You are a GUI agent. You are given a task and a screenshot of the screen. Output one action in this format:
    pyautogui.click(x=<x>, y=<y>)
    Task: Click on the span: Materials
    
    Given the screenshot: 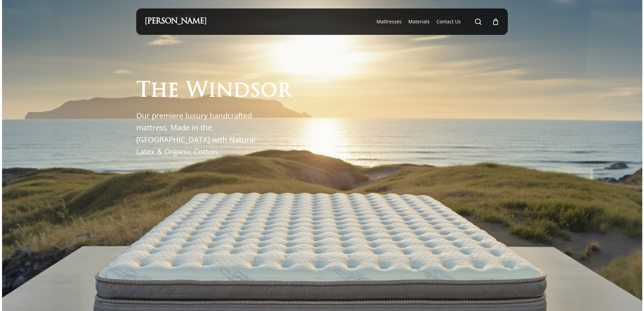 What is the action you would take?
    pyautogui.click(x=419, y=21)
    